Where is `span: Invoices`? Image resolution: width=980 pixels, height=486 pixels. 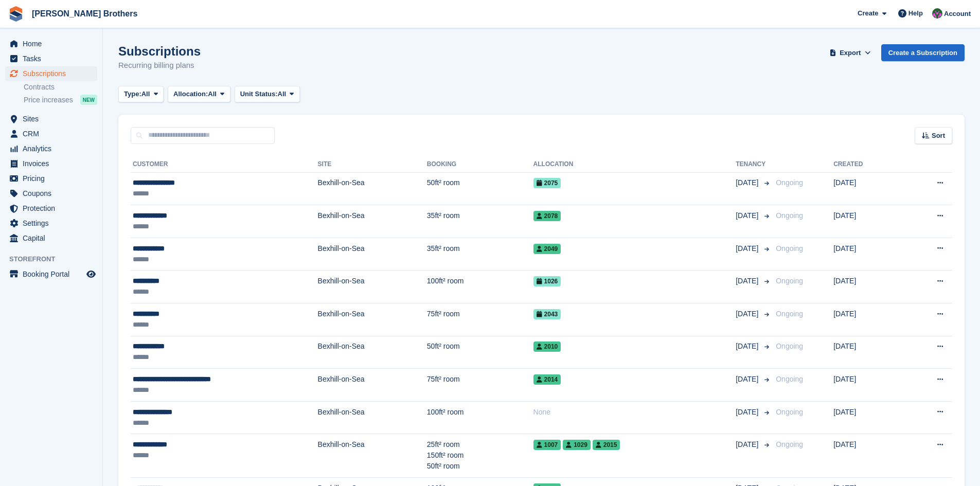 span: Invoices is located at coordinates (53, 163).